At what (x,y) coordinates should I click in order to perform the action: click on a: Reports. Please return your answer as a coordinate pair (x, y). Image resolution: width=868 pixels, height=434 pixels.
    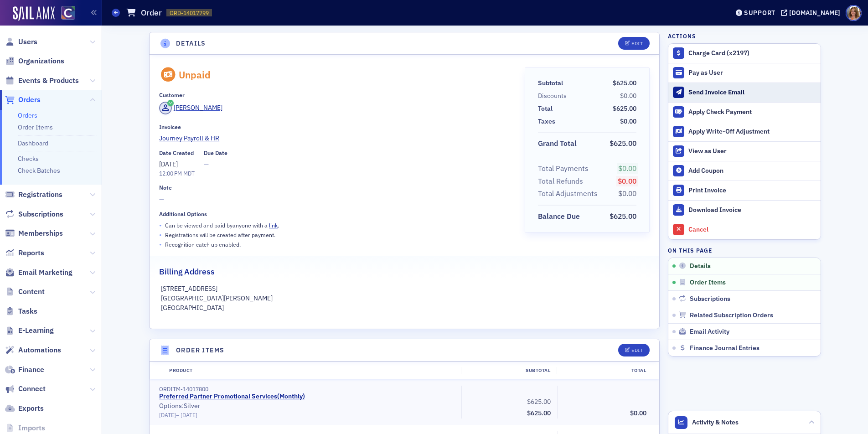
    Looking at the image, I should click on (25, 253).